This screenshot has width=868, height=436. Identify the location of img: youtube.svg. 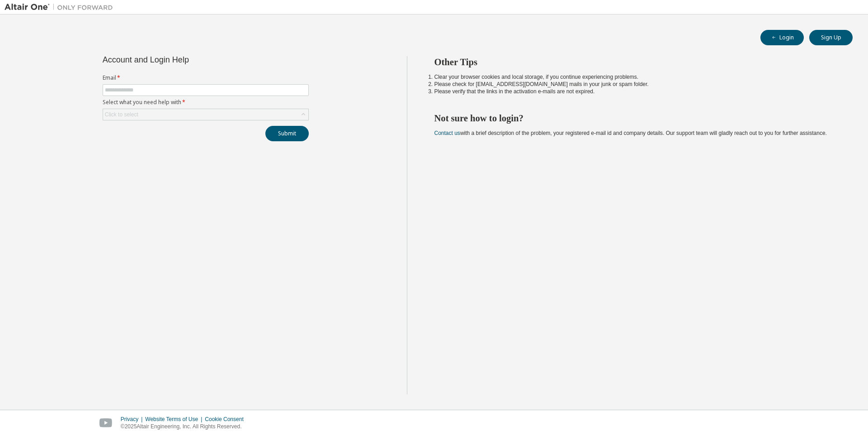
(106, 422).